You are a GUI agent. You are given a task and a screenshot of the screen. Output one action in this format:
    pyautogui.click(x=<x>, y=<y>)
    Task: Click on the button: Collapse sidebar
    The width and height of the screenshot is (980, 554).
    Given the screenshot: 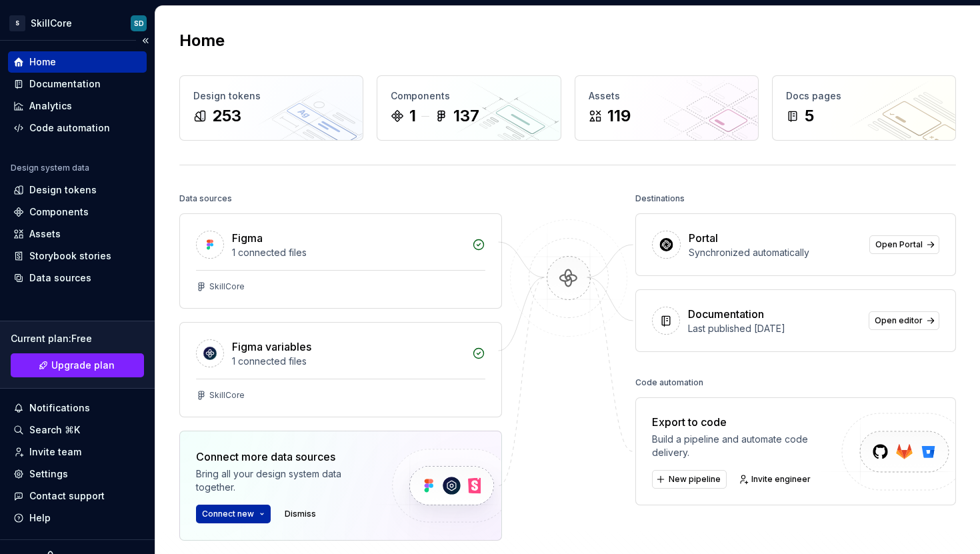 What is the action you would take?
    pyautogui.click(x=146, y=40)
    